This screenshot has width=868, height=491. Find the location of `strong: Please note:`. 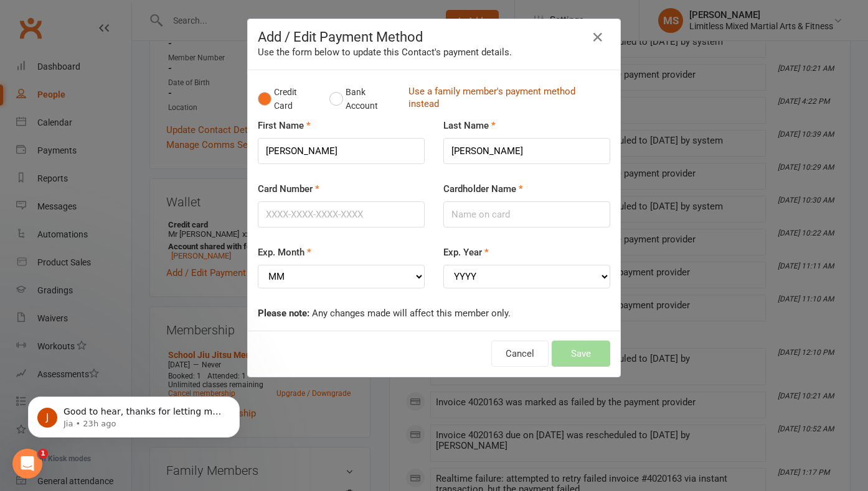

strong: Please note: is located at coordinates (283, 314).